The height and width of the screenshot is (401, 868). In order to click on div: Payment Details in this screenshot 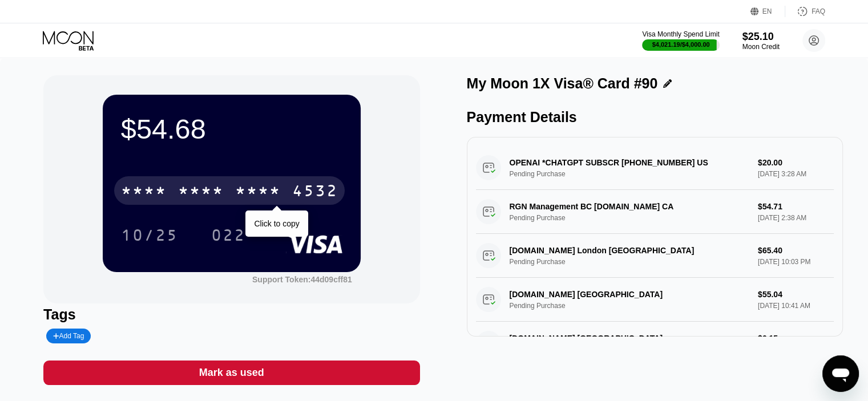, I will do `click(655, 117)`.